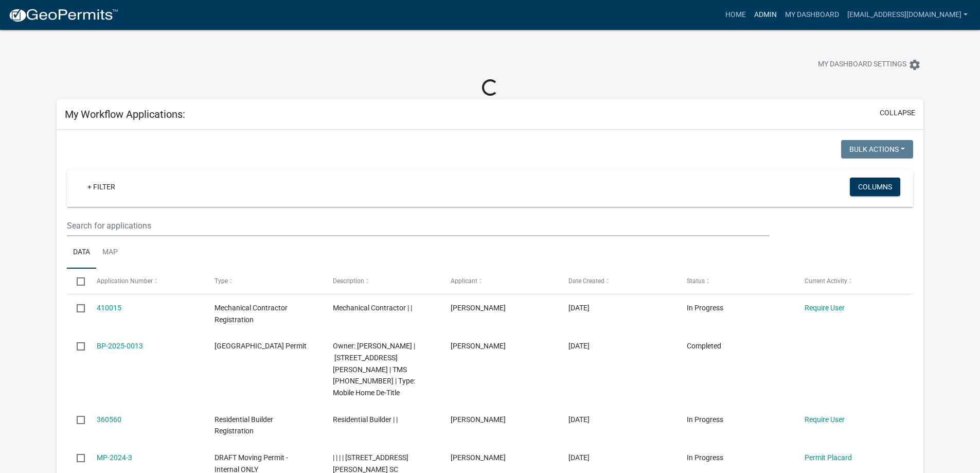  Describe the element at coordinates (381, 281) in the screenshot. I see `datatable-header-cell: Description` at that location.